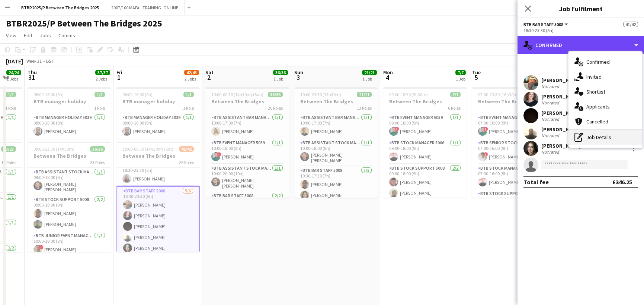 Image resolution: width=644 pixels, height=305 pixels. Describe the element at coordinates (425, 143) in the screenshot. I see `div: 09:00-18:30 (9h30m)7/7Between The Bridges6 RolesBTB Event Manager 50391/109:00-18:00 (9h)![PERSON...` at that location.